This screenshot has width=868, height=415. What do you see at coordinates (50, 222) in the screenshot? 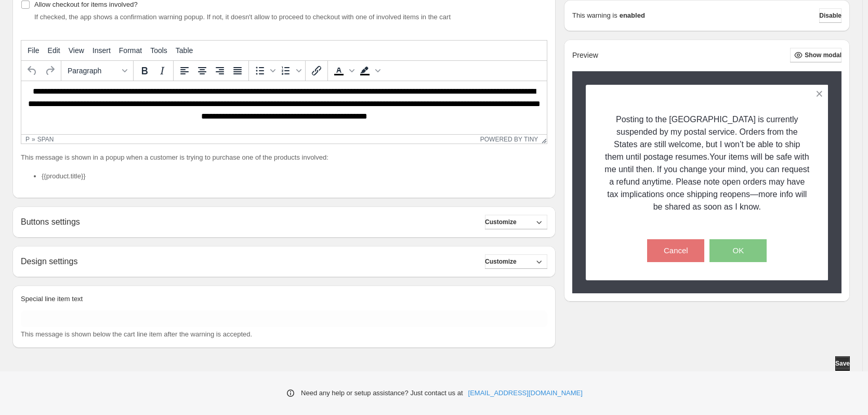
I see `h2: Buttons settings` at bounding box center [50, 222].